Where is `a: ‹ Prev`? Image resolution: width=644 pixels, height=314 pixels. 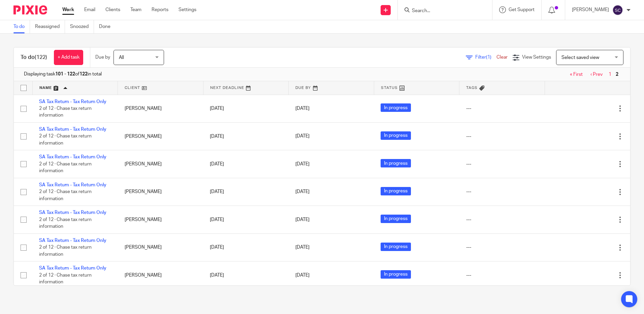 a: ‹ Prev is located at coordinates (596, 75).